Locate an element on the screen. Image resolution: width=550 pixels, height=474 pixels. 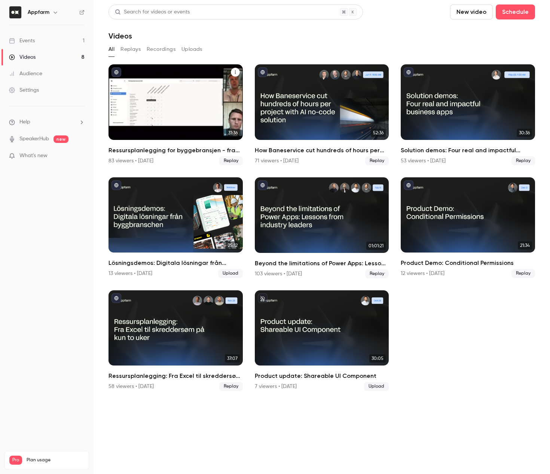
h2: Product update: Shareable UI Component is located at coordinates (322, 376).